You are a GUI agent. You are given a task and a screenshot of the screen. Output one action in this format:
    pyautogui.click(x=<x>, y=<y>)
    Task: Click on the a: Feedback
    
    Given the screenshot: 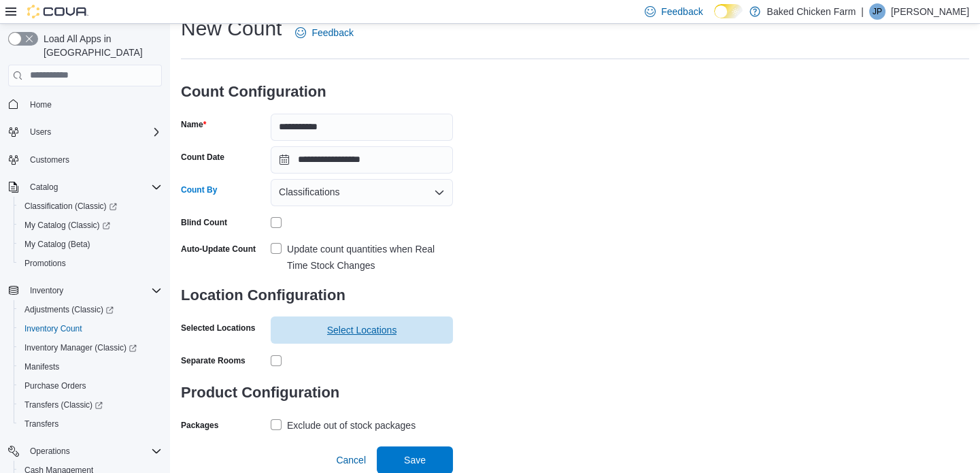 What is the action you would take?
    pyautogui.click(x=324, y=33)
    